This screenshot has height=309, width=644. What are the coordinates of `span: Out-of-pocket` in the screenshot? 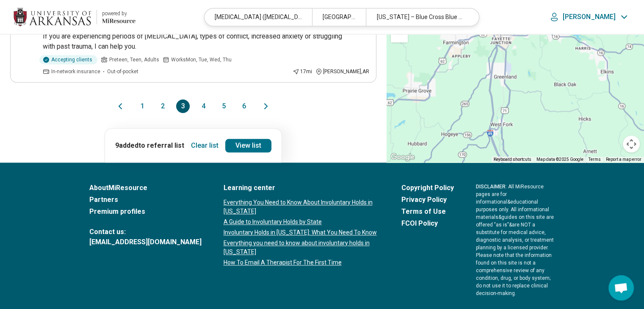 It's located at (123, 71).